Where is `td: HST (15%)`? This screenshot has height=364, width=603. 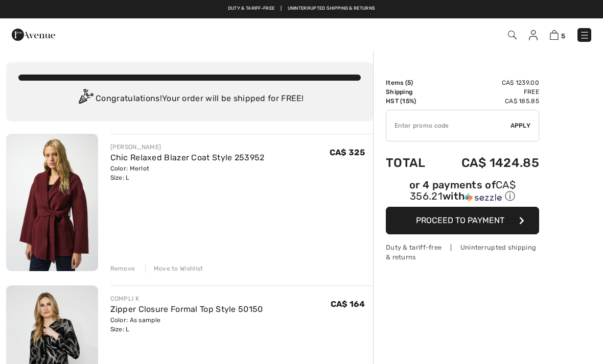
td: HST (15%) is located at coordinates (411, 101).